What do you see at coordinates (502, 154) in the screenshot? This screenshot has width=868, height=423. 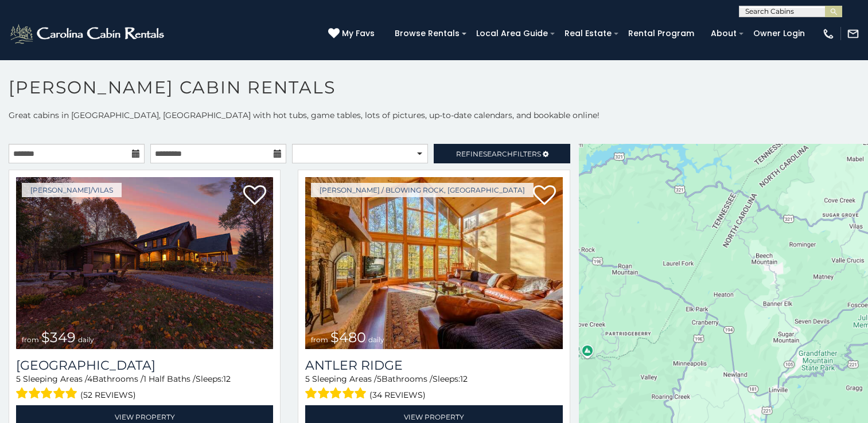 I see `a: RefineSearchFilters` at bounding box center [502, 154].